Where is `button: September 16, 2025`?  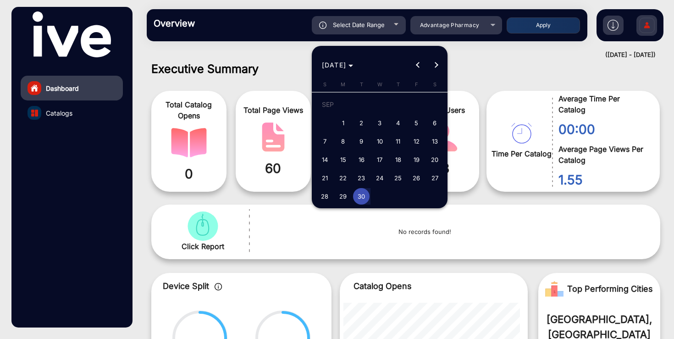 button: September 16, 2025 is located at coordinates (361, 159).